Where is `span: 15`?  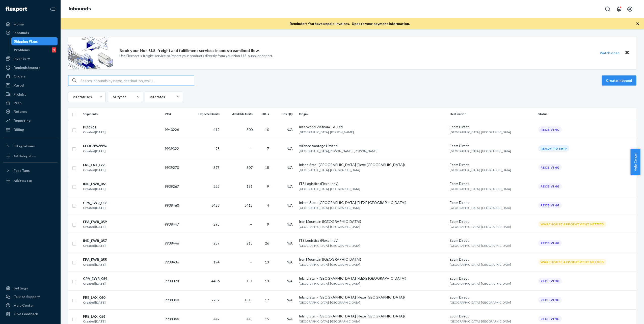 span: 15 is located at coordinates (267, 319).